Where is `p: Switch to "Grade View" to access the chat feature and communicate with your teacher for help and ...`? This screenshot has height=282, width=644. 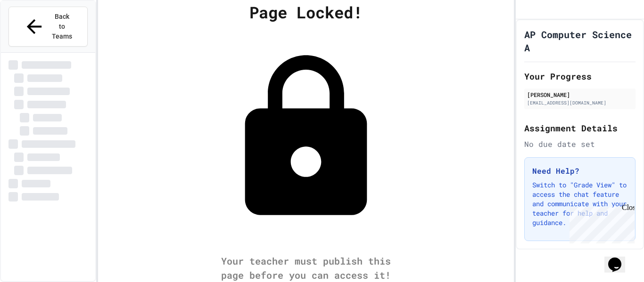 p: Switch to "Grade View" to access the chat feature and communicate with your teacher for help and ... is located at coordinates (580, 204).